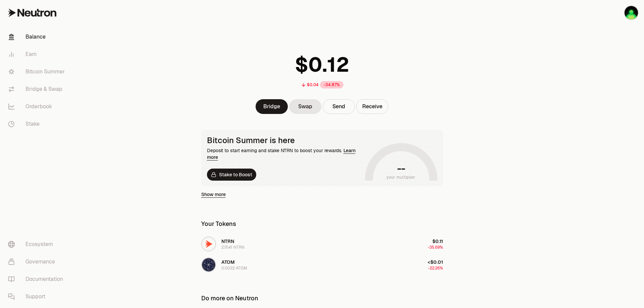  What do you see at coordinates (37, 72) in the screenshot?
I see `a: Bitcoin Summer` at bounding box center [37, 72].